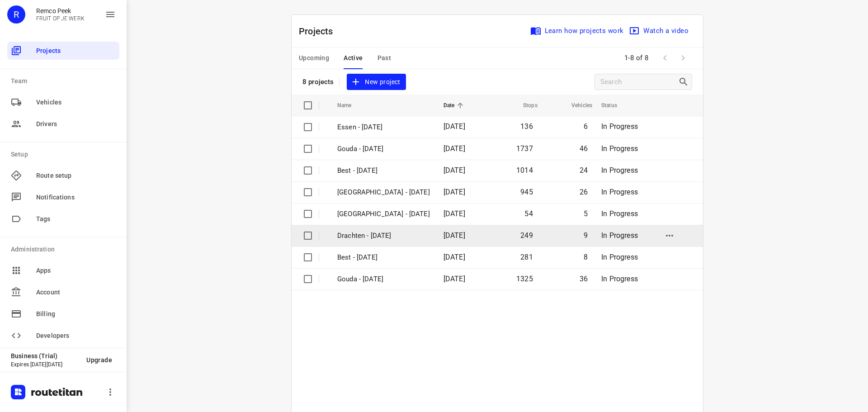 The image size is (868, 412). What do you see at coordinates (524, 170) in the screenshot?
I see `span: 1014` at bounding box center [524, 170].